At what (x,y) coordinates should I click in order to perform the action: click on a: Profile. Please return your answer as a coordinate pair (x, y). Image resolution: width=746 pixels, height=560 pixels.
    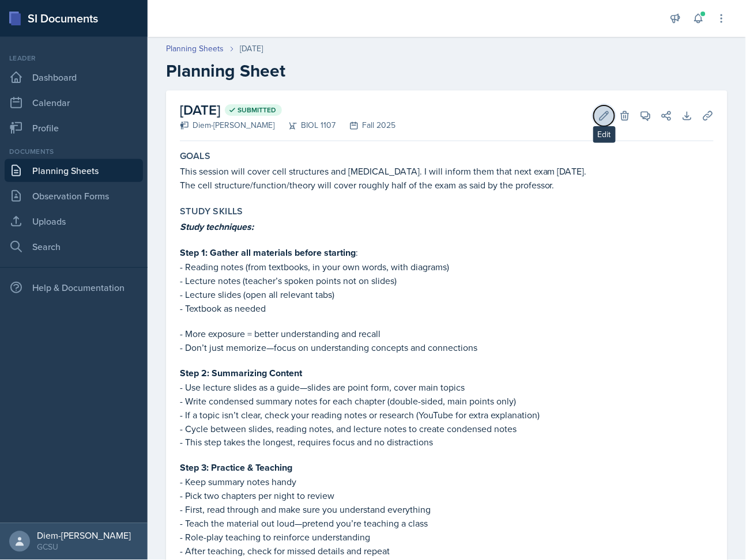
    Looking at the image, I should click on (74, 128).